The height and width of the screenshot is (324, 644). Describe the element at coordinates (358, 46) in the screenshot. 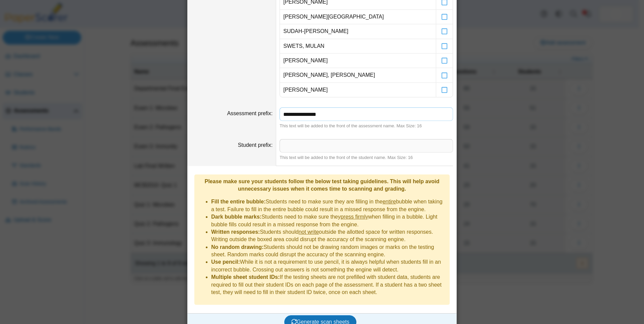

I see `td: SWETS, MULAN` at that location.